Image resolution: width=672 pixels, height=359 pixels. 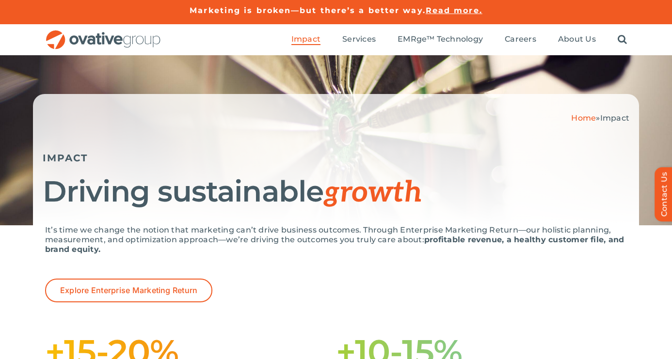 I want to click on a: Home, so click(x=583, y=118).